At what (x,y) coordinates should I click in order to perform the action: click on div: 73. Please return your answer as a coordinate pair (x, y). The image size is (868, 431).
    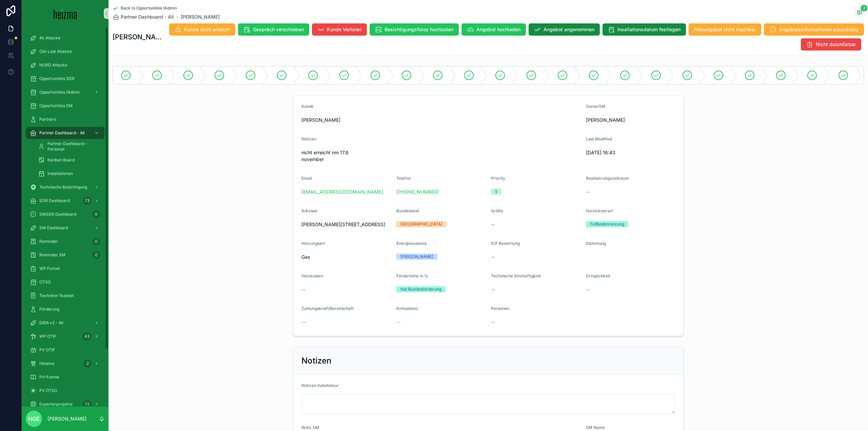
    Looking at the image, I should click on (87, 201).